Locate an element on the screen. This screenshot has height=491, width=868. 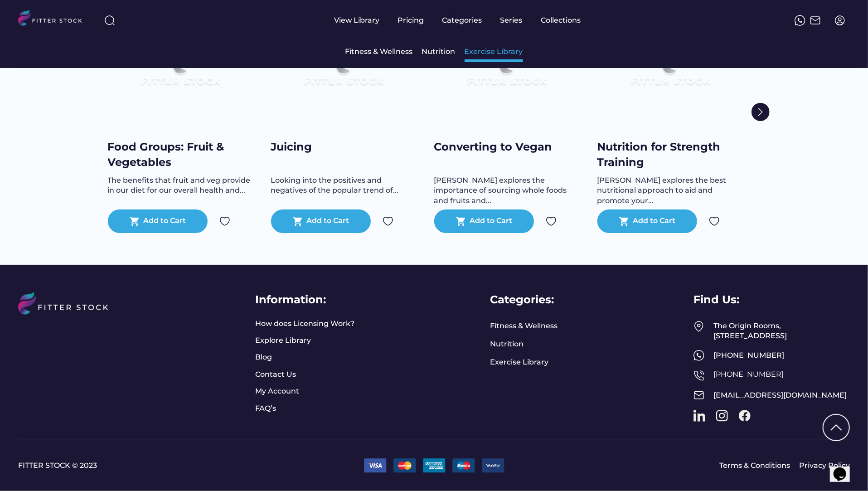
a: Fitness & Wellness is located at coordinates (524, 326).